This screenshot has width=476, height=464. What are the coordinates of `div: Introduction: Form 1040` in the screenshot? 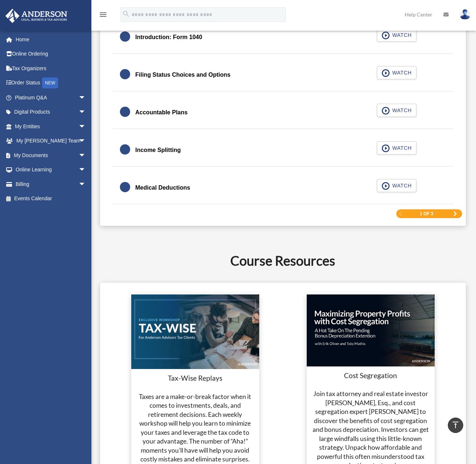 It's located at (169, 37).